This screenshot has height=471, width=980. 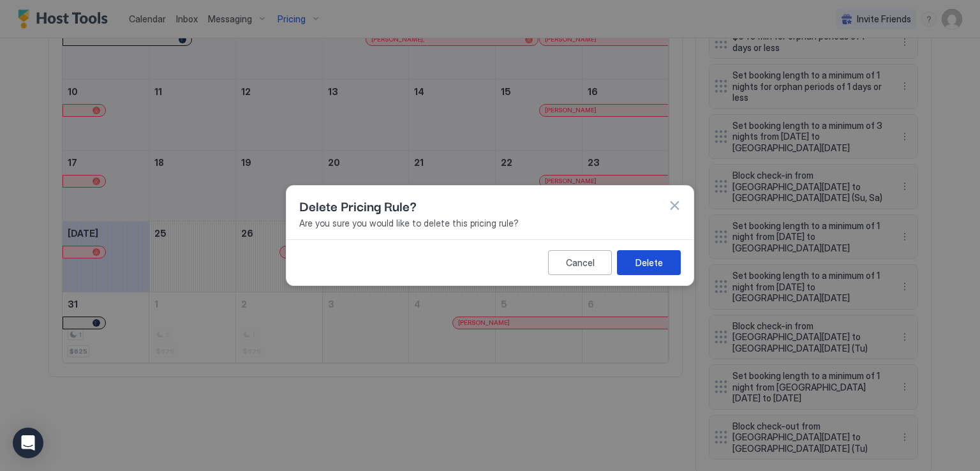 What do you see at coordinates (649, 262) in the screenshot?
I see `div: Delete` at bounding box center [649, 262].